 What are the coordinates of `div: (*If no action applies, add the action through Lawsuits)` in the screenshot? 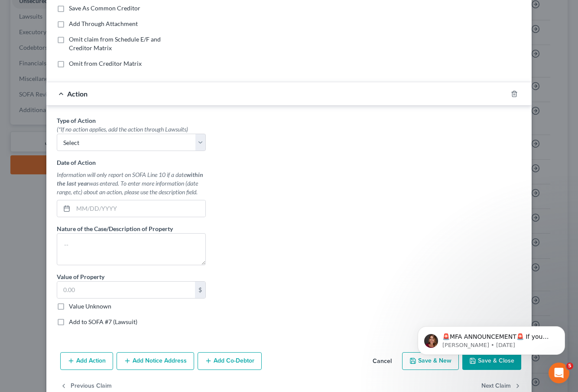 It's located at (131, 129).